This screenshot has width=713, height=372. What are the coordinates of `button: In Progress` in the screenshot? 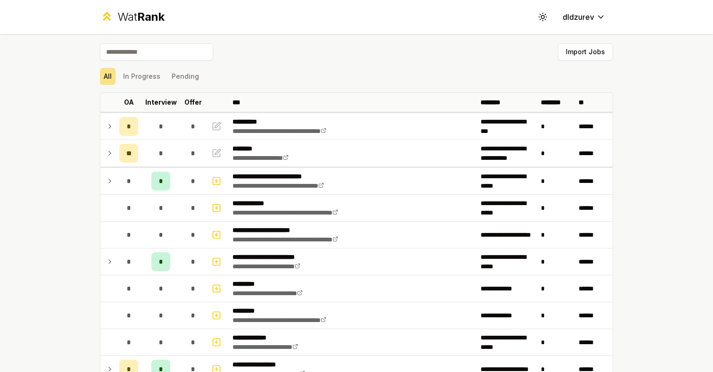 It's located at (141, 76).